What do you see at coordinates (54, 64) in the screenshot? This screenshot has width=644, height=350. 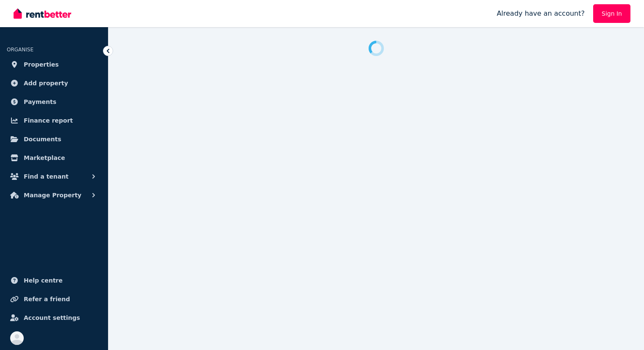 I see `a: Properties` at bounding box center [54, 64].